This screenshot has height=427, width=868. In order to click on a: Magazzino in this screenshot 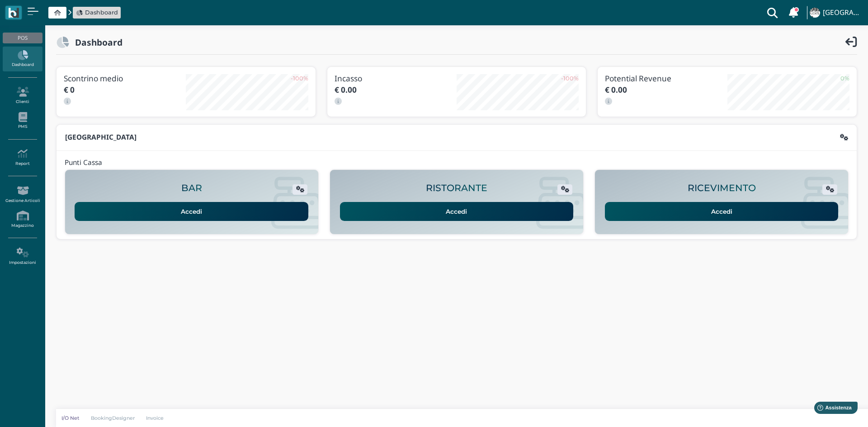, I will do `click(22, 219)`.